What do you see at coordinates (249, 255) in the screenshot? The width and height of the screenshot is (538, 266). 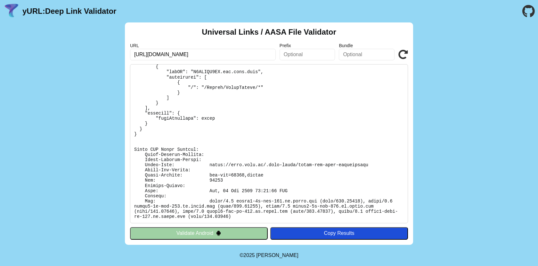 I see `span: 2025` at bounding box center [249, 255].